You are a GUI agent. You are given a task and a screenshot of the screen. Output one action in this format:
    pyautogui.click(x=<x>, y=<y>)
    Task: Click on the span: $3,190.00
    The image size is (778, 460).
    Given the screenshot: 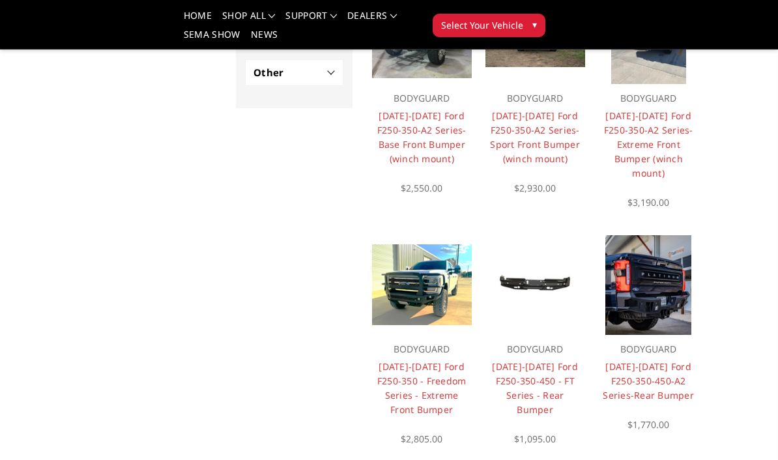 What is the action you would take?
    pyautogui.click(x=649, y=202)
    